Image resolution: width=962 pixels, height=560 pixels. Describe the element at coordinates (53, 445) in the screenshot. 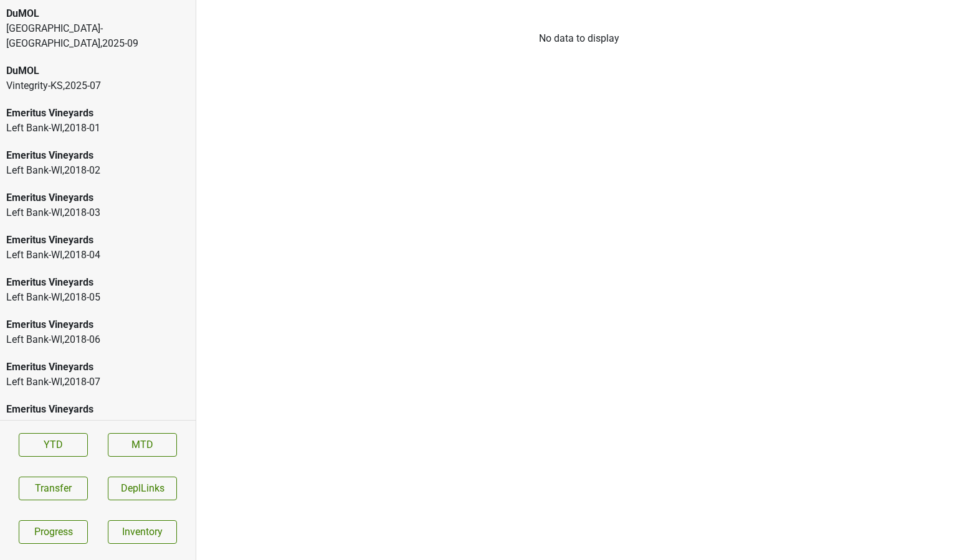

I see `a: YTD` at that location.